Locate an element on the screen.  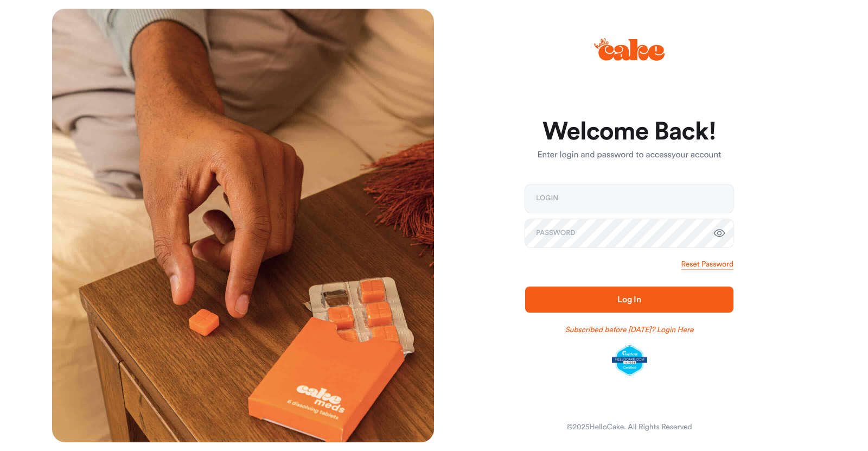
h1: Welcome Back! is located at coordinates (629, 132).